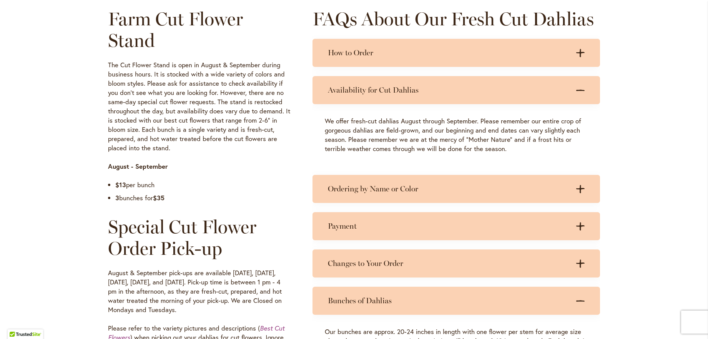 This screenshot has height=339, width=708. What do you see at coordinates (199, 30) in the screenshot?
I see `h2: Farm Cut Flower Stand` at bounding box center [199, 30].